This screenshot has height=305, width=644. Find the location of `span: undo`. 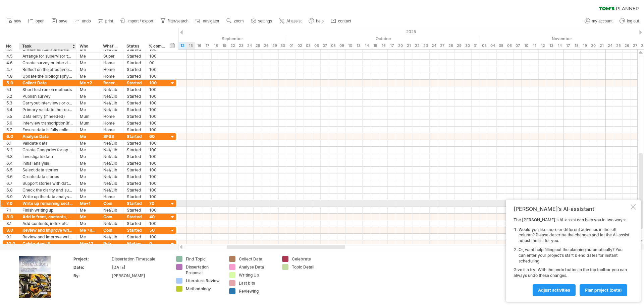

span: undo is located at coordinates (86, 21).